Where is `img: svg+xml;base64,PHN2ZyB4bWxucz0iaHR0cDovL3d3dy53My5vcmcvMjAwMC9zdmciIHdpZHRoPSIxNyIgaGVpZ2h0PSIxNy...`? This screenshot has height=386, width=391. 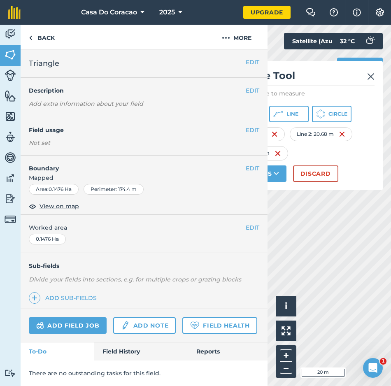
img: svg+xml;base64,PHN2ZyB4bWxucz0iaHR0cDovL3d3dy53My5vcmcvMjAwMC9zdmciIHdpZHRoPSIxNyIgaGVpZ2h0PSIxNy... is located at coordinates (357, 12).